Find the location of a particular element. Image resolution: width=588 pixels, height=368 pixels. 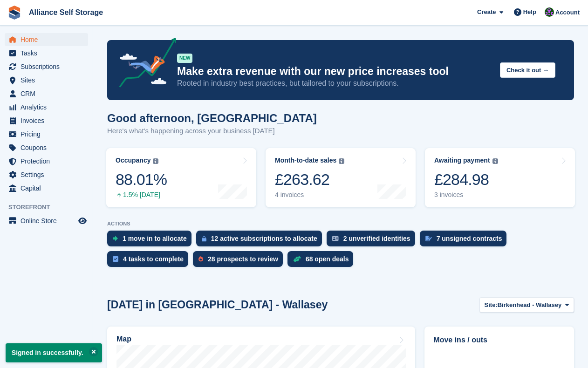

a: 4 tasks to complete is located at coordinates (150, 261).